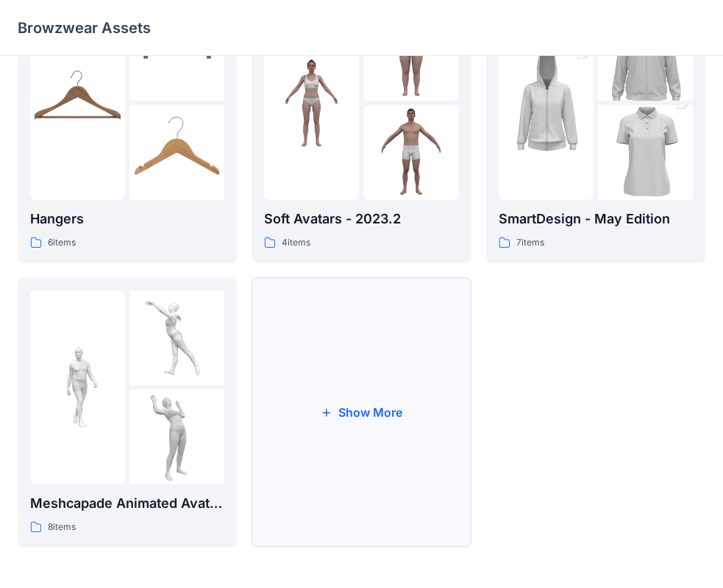  What do you see at coordinates (361, 219) in the screenshot?
I see `p: Soft Avatars - 2023.2` at bounding box center [361, 219].